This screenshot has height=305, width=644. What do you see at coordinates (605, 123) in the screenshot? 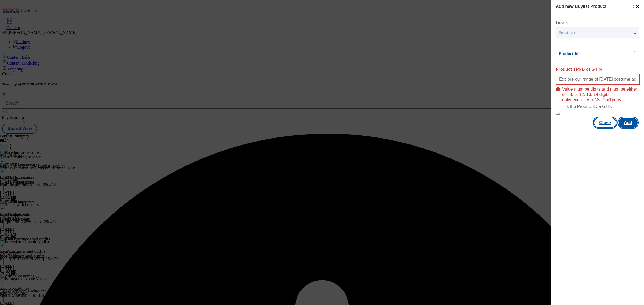
I see `button: Close` at bounding box center [605, 123].